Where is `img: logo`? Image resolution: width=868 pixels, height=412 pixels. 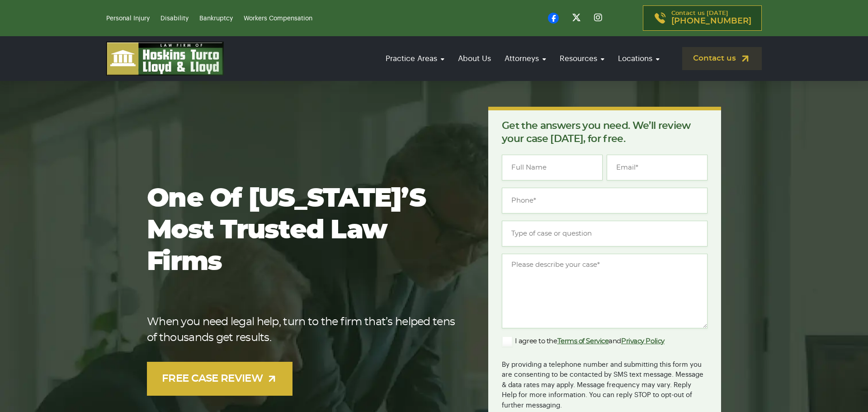 img: logo is located at coordinates (165, 59).